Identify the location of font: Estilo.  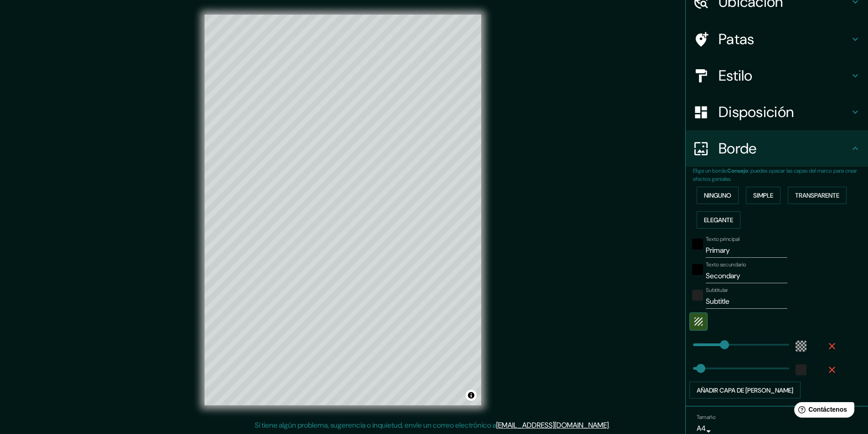
(735, 76).